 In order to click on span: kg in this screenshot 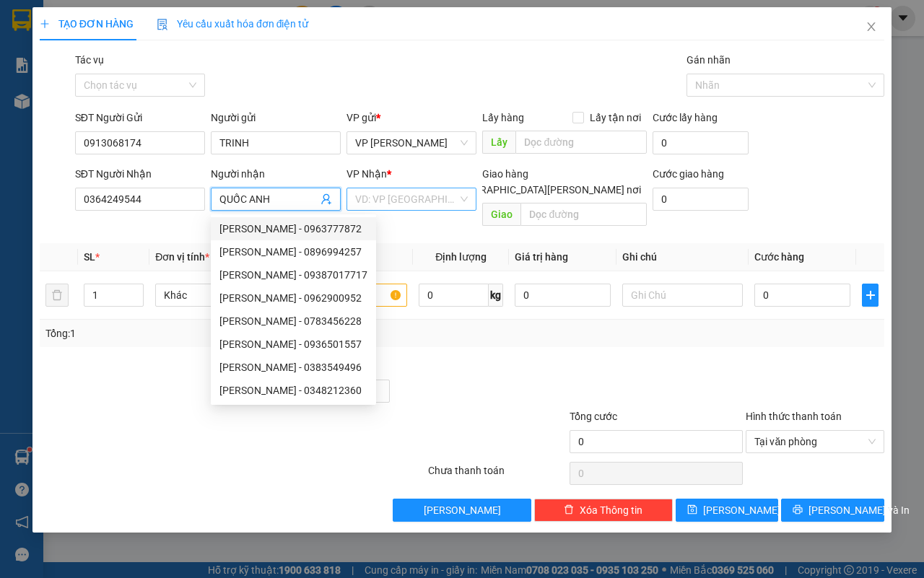, I will do `click(496, 296)`.